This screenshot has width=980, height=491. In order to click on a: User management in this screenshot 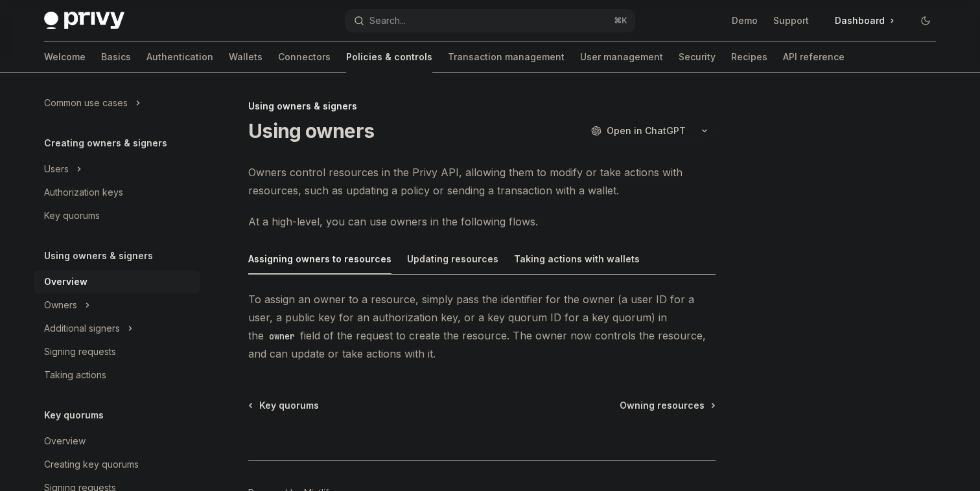, I will do `click(621, 57)`.